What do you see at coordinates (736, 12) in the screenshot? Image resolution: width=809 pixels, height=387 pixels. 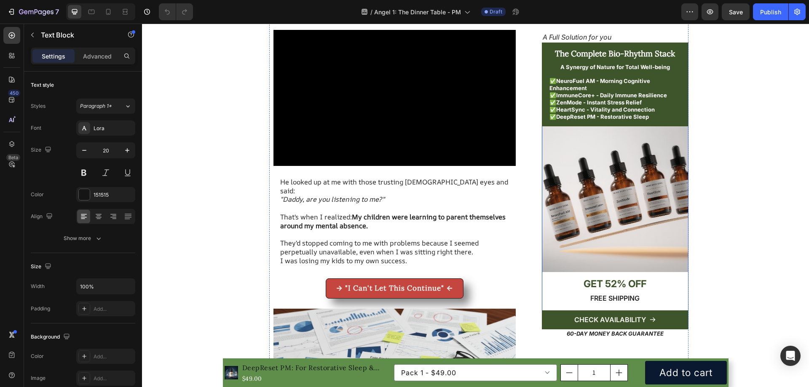 I see `button: Save` at bounding box center [736, 12].